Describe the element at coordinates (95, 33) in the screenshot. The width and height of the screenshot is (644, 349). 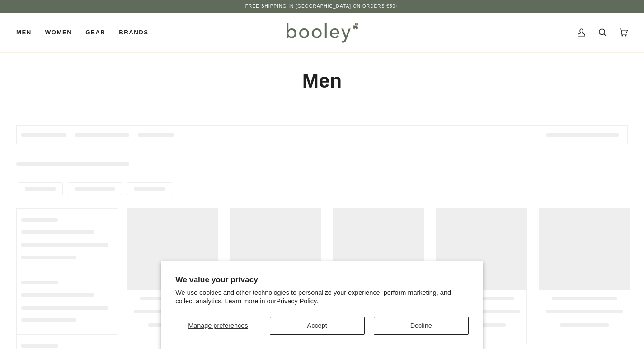
I see `div: Gear` at that location.